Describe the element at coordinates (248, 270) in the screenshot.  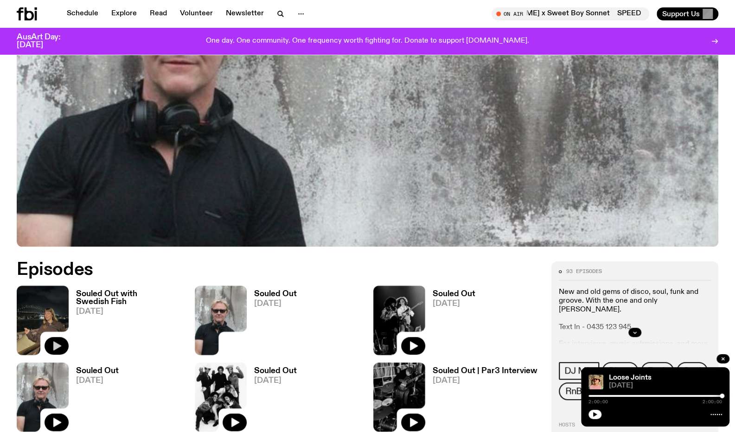
I see `h2: Episodes` at that location.